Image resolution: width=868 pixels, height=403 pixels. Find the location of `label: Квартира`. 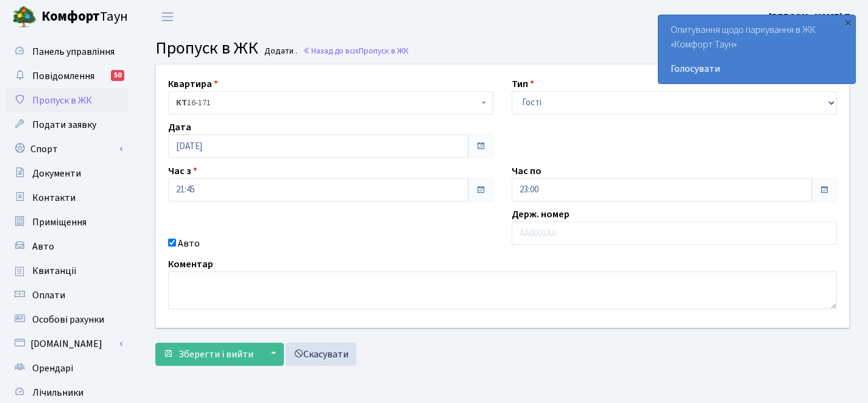

label: Квартира is located at coordinates (193, 84).